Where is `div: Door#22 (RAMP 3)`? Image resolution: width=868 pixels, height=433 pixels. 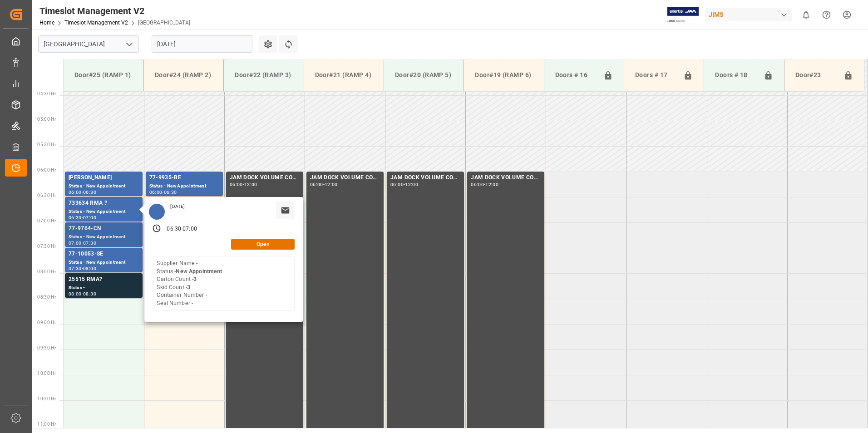 div: Door#22 (RAMP 3) is located at coordinates (263, 75).